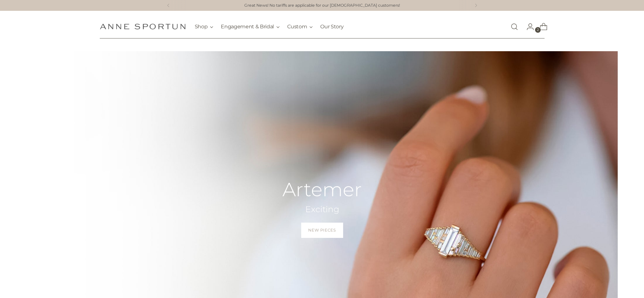  I want to click on a: Our Story, so click(332, 27).